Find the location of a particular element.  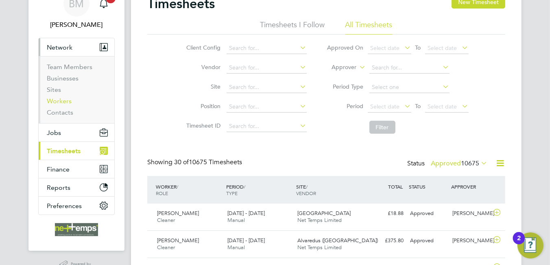

span: ROLE is located at coordinates (162, 193).